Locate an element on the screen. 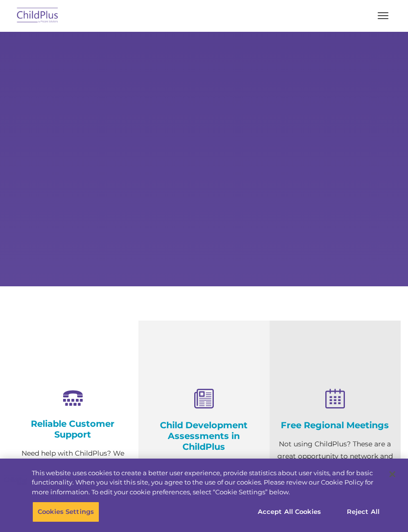 This screenshot has width=408, height=532. h4: Free Regional Meetings is located at coordinates (335, 425).